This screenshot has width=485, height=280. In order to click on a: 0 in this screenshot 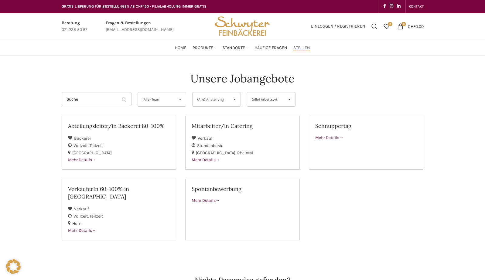, I will do `click(386, 26)`.